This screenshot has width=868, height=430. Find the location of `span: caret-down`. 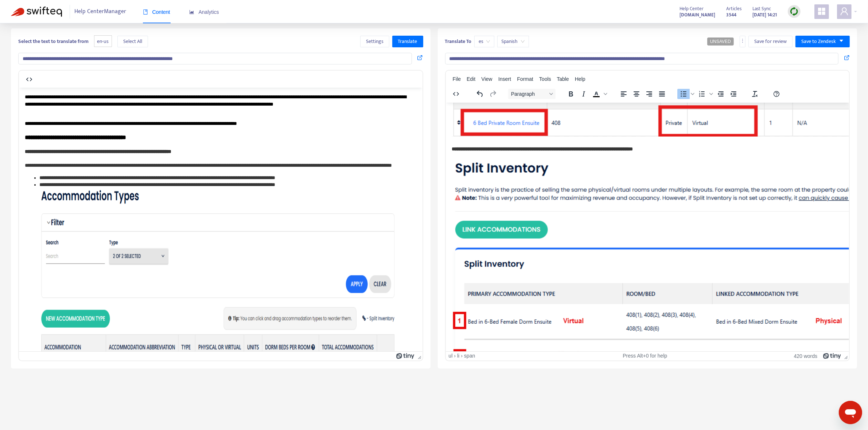

span: caret-down is located at coordinates (841, 41).